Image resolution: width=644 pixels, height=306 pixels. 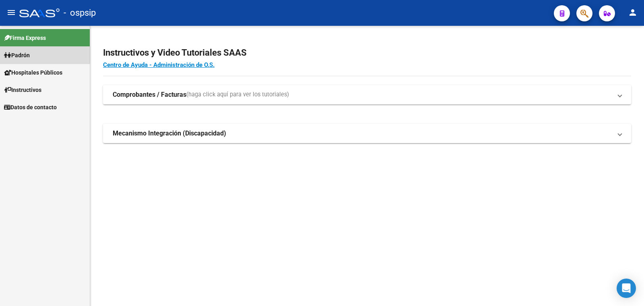 What do you see at coordinates (169, 133) in the screenshot?
I see `strong: Mecanismo Integración (Discapacidad)` at bounding box center [169, 133].